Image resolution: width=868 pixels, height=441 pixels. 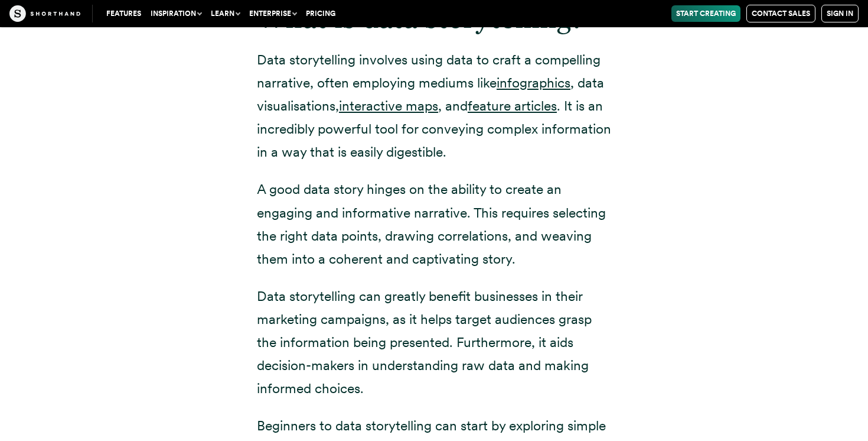 I want to click on a: infographics, so click(x=534, y=83).